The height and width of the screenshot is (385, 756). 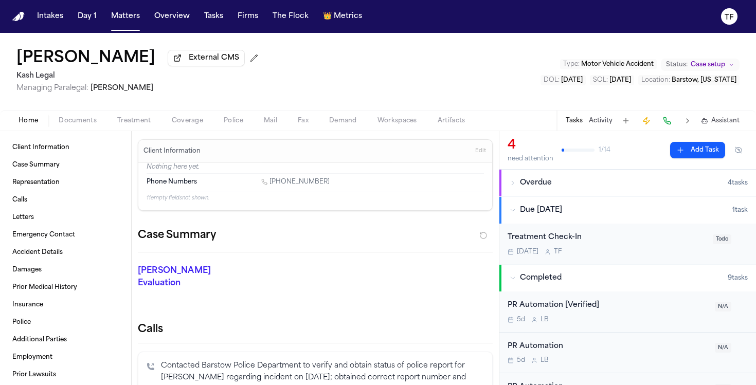 What do you see at coordinates (600, 121) in the screenshot?
I see `button: Activity` at bounding box center [600, 121].